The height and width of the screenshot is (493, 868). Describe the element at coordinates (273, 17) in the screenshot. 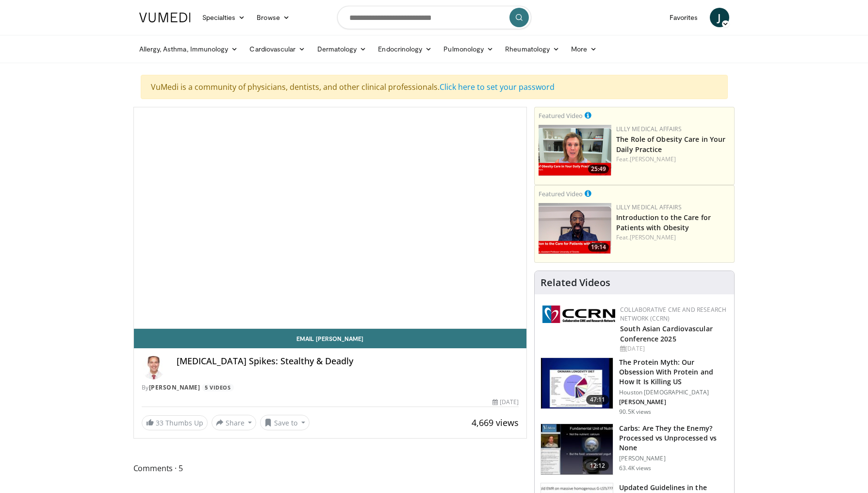

I see `a: Browse` at that location.